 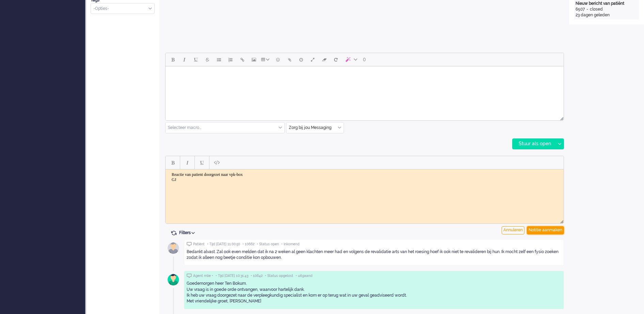 I want to click on div: Goedemorgen heer Ten Bokum. Uw vraag is in goede orde ontvangen, waarvoor hartelijk dank. Ik heb ..., so click(x=374, y=292).